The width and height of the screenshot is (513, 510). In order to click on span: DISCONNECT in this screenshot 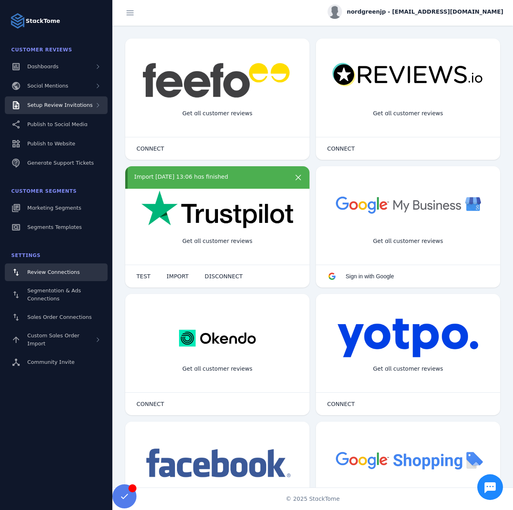, I will do `click(223, 276)`.